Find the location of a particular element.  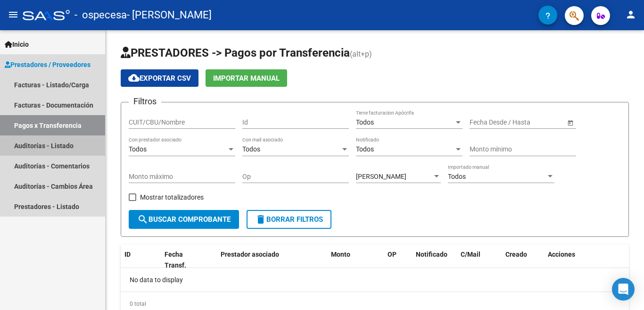

mat-icon: cloud_download is located at coordinates (134, 78).